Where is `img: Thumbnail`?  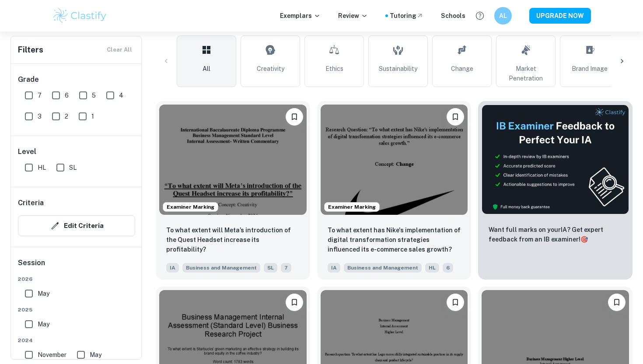 img: Thumbnail is located at coordinates (555, 159).